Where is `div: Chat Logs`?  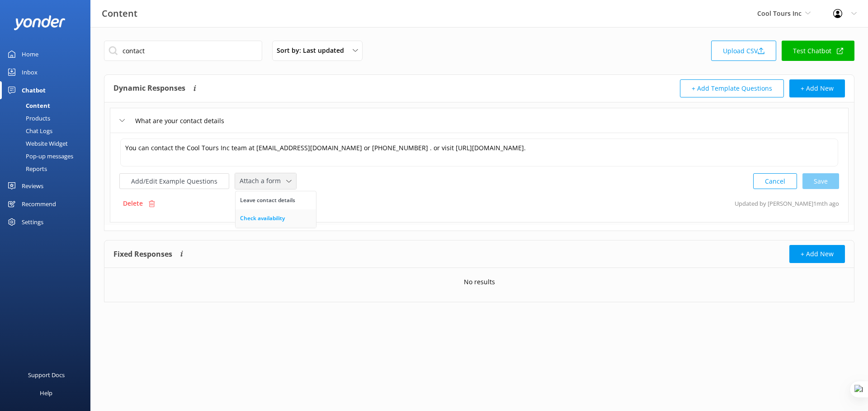 div: Chat Logs is located at coordinates (29, 131).